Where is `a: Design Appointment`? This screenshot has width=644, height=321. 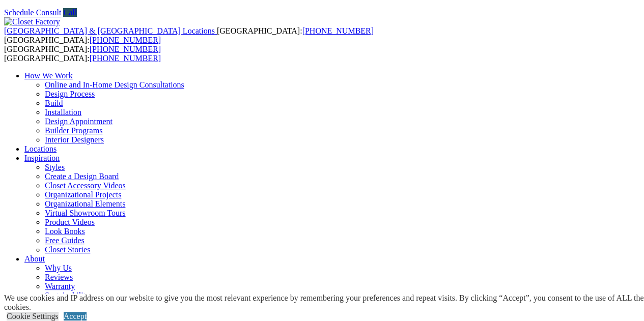
a: Design Appointment is located at coordinates (79, 121).